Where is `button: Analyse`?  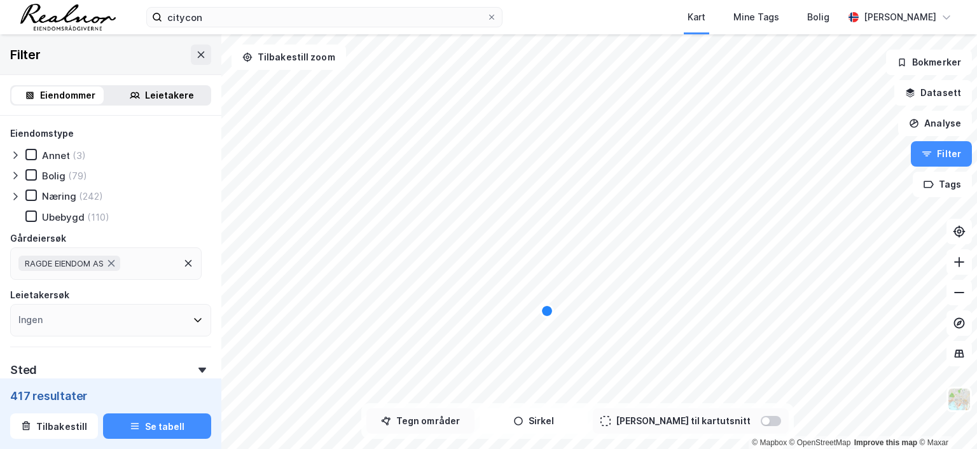 button: Analyse is located at coordinates (935, 123).